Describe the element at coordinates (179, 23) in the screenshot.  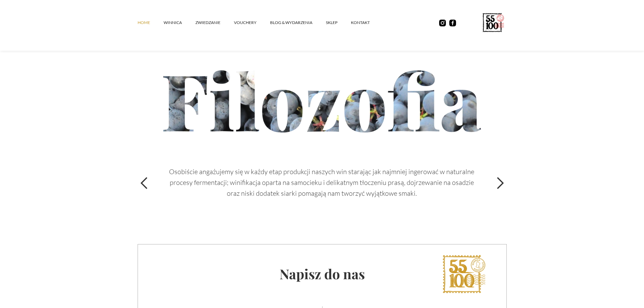
I see `a: winnica` at that location.